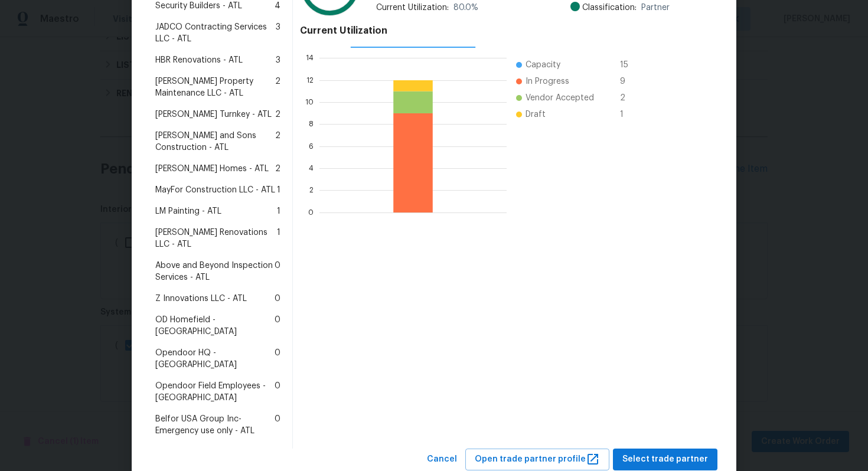 The image size is (868, 471). I want to click on span: Capacity, so click(543, 65).